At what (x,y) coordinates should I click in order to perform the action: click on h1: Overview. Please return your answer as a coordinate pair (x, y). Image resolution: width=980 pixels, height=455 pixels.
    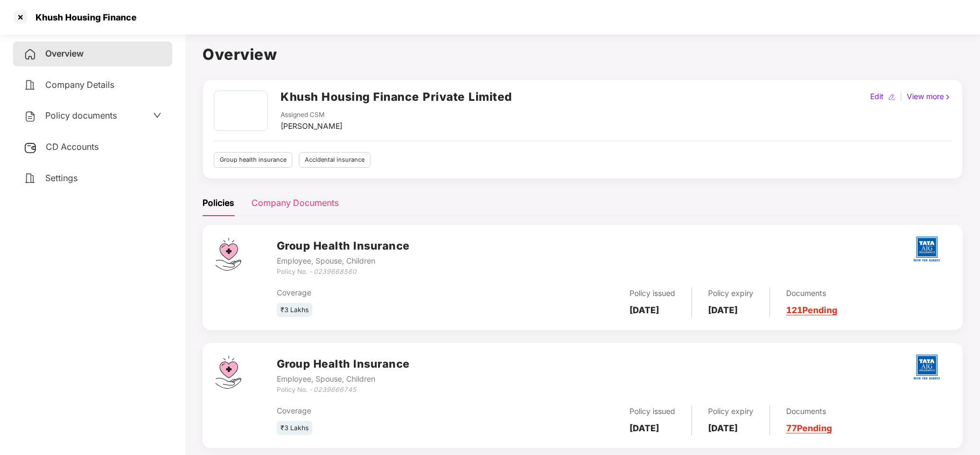
    Looking at the image, I should click on (582, 55).